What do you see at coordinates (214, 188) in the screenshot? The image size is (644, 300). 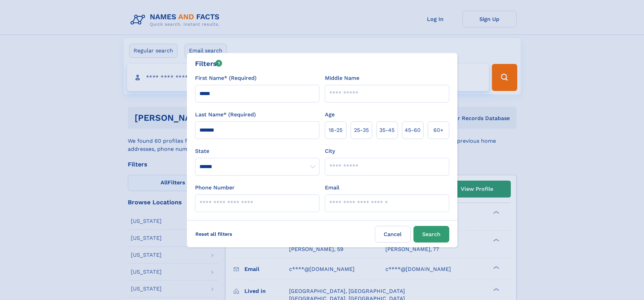 I see `label: Phone Number` at bounding box center [214, 188].